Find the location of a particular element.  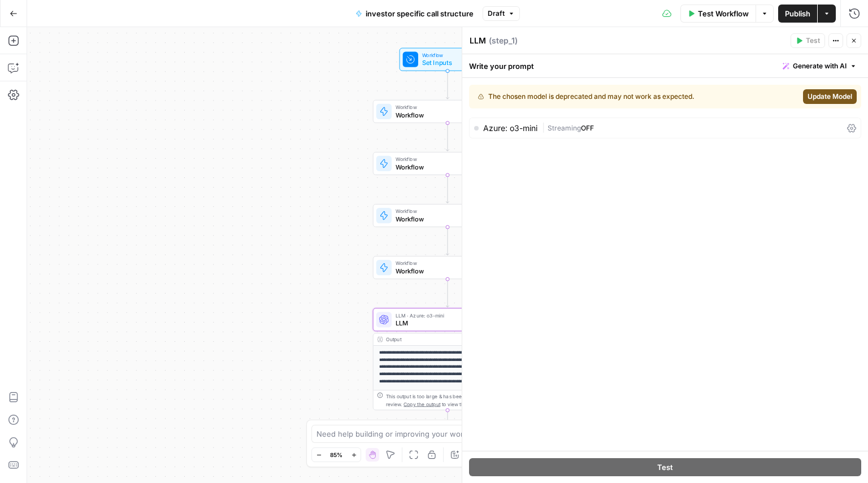

g: Edge from step_3 to step_4 is located at coordinates (447, 189).